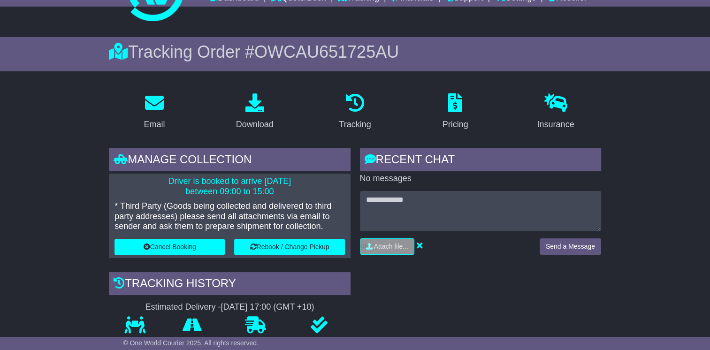 This screenshot has width=710, height=350. I want to click on a: Tracking, so click(355, 112).